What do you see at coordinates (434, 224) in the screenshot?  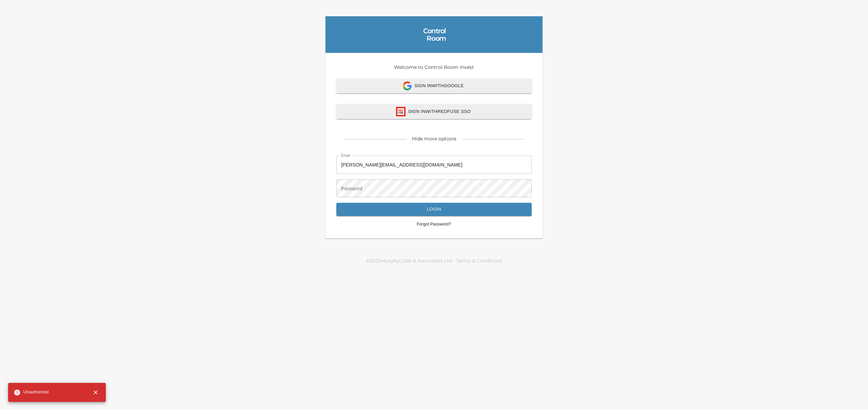 I see `a: Forgot Password?` at bounding box center [434, 224].